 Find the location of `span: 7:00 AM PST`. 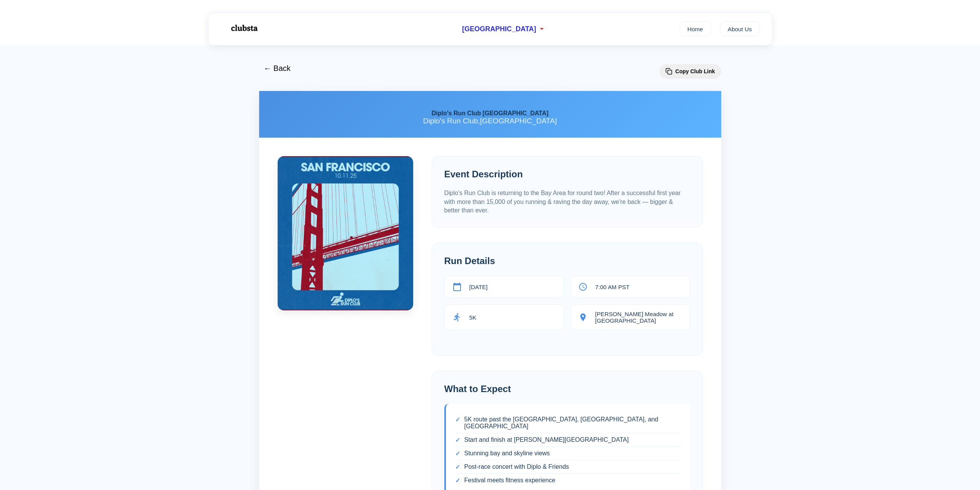

span: 7:00 AM PST is located at coordinates (612, 287).